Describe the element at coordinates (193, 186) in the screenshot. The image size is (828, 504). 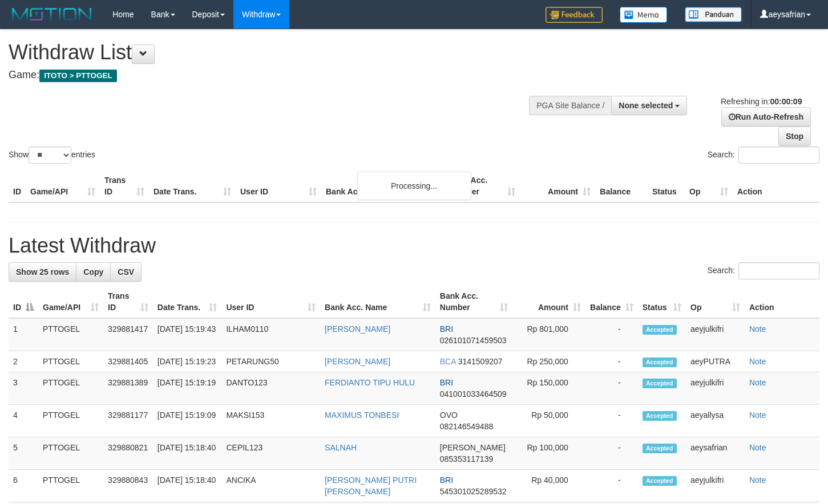
I see `th: Date Trans.` at that location.